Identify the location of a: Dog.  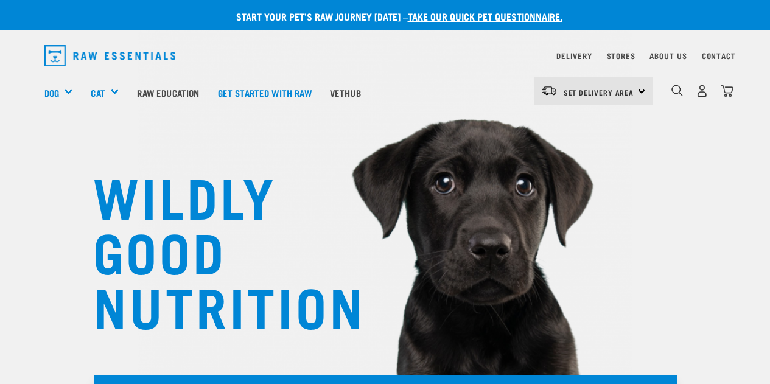
(52, 93).